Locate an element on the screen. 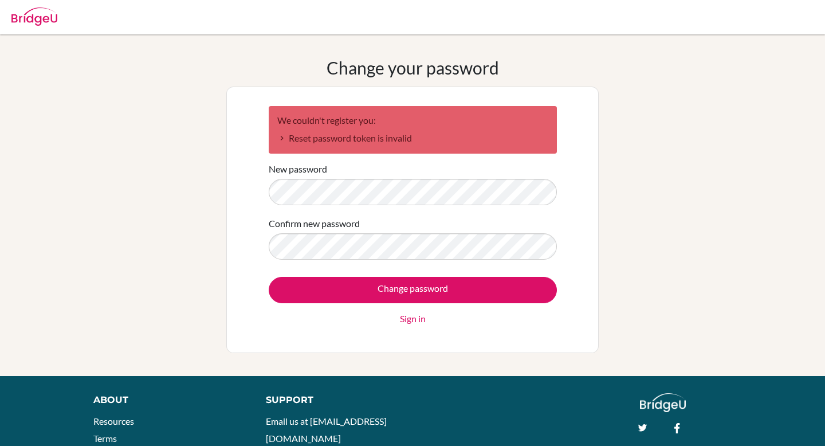 The width and height of the screenshot is (825, 446). div: About is located at coordinates (167, 400).